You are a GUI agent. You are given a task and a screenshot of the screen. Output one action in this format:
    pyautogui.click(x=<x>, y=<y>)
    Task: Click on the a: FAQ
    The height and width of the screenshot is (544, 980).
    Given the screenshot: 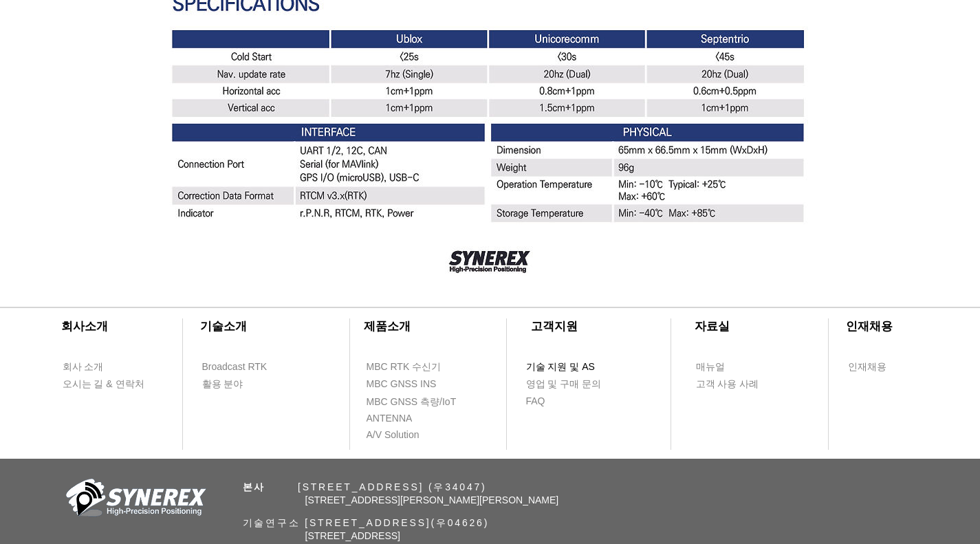 What is the action you would take?
    pyautogui.click(x=565, y=401)
    